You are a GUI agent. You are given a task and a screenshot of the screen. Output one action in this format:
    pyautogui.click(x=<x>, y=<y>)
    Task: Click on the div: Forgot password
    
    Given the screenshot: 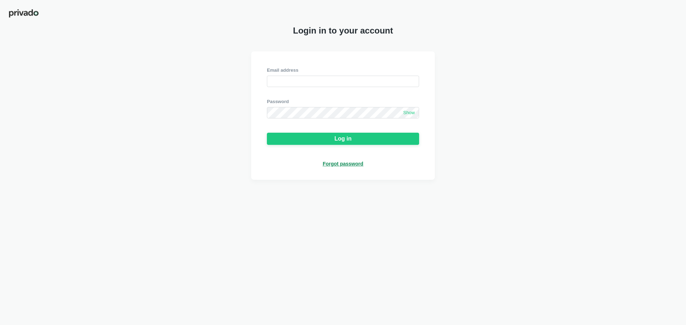 What is the action you would take?
    pyautogui.click(x=343, y=164)
    